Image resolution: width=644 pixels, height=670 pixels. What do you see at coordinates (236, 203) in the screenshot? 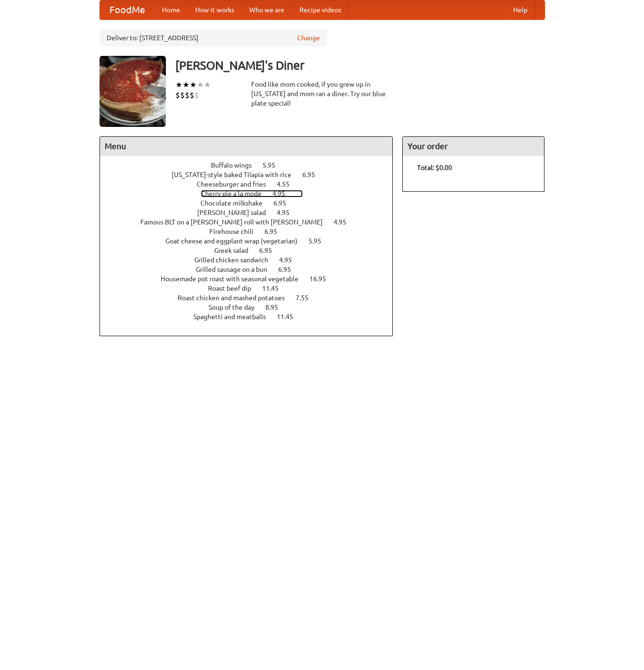
I see `span: Chocolate milkshake` at bounding box center [236, 203].